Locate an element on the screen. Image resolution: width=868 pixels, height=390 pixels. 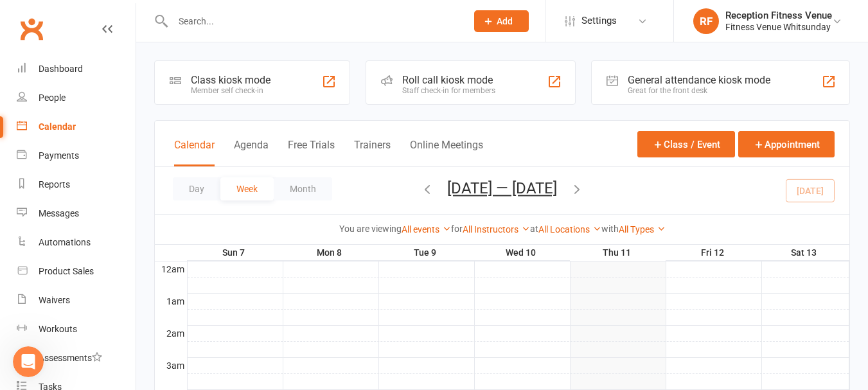
a: Automations is located at coordinates (76, 242).